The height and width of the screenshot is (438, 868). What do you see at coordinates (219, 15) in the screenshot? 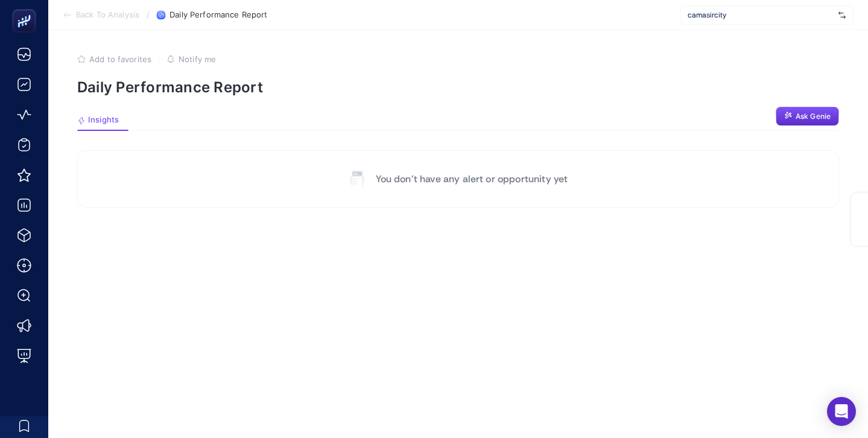
I see `span: Daily Performance Report` at bounding box center [219, 15].